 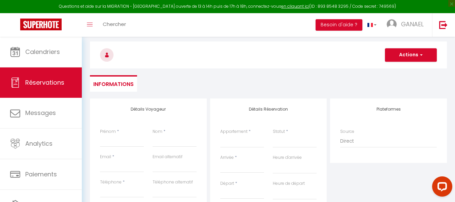 I want to click on a: en cliquant ici, so click(x=295, y=6).